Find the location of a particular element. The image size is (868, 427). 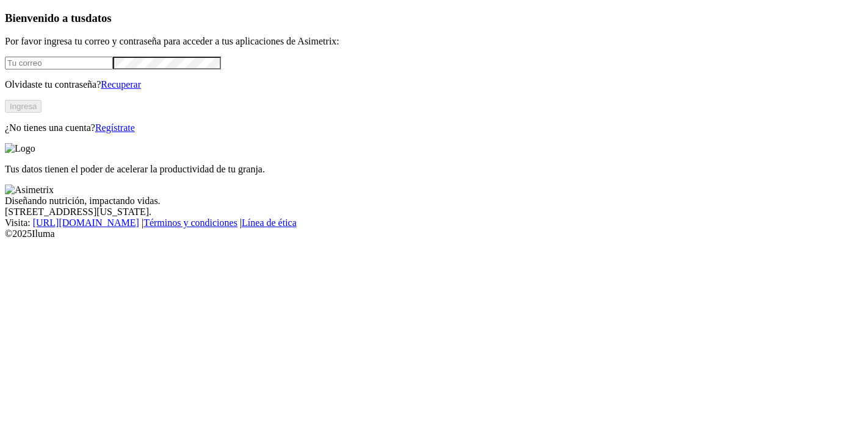

a: Términos y condiciones is located at coordinates (190, 223).